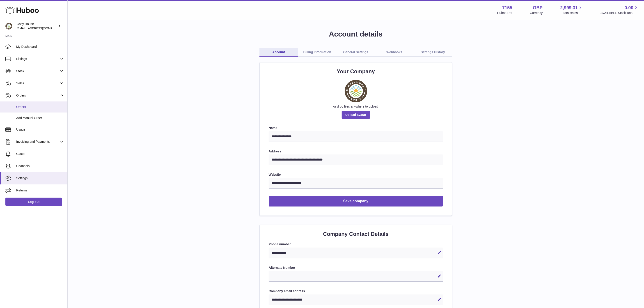 Image resolution: width=644 pixels, height=308 pixels. I want to click on a: Account, so click(278, 52).